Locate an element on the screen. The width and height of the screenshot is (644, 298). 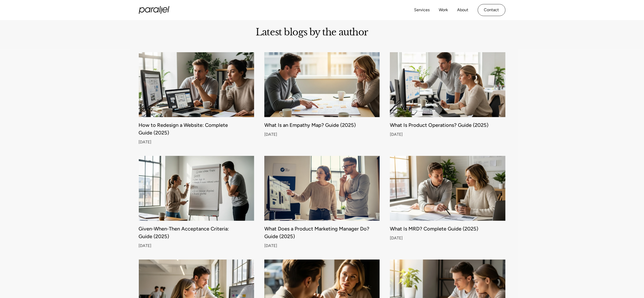
div: How to Redesign a Website: Complete Guide (2025) is located at coordinates (196, 129).